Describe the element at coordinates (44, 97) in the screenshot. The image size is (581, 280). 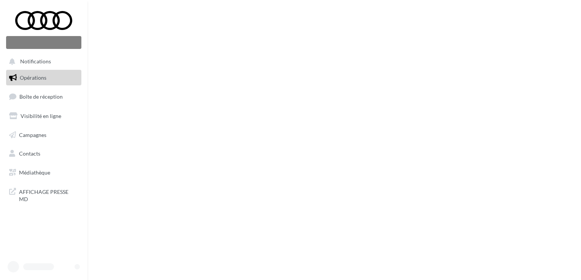
I see `a: Boîte de réception` at that location.